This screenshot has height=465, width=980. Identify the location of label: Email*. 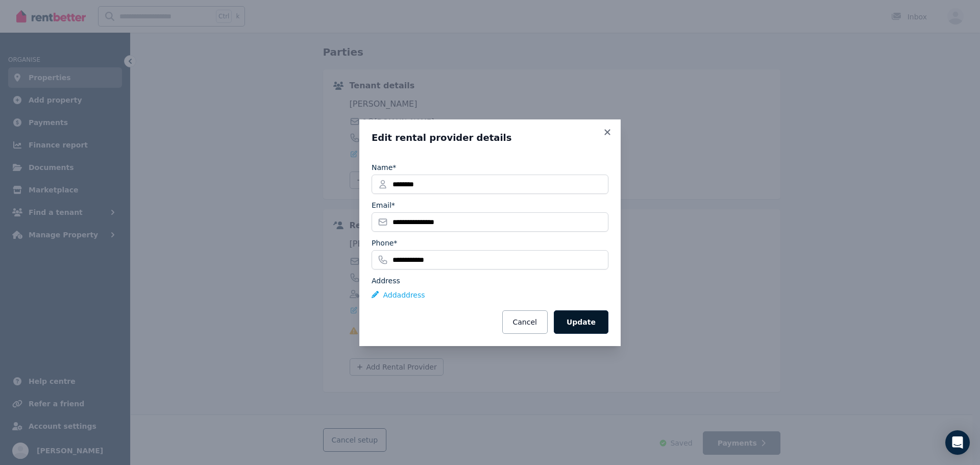
(384, 205).